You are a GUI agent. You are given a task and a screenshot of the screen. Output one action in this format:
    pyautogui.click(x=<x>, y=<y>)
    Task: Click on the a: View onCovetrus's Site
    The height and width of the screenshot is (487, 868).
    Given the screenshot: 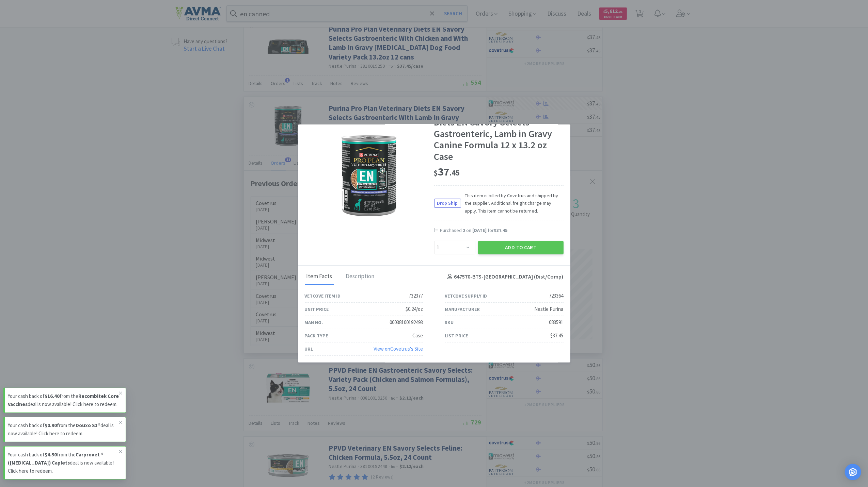 What is the action you would take?
    pyautogui.click(x=398, y=349)
    